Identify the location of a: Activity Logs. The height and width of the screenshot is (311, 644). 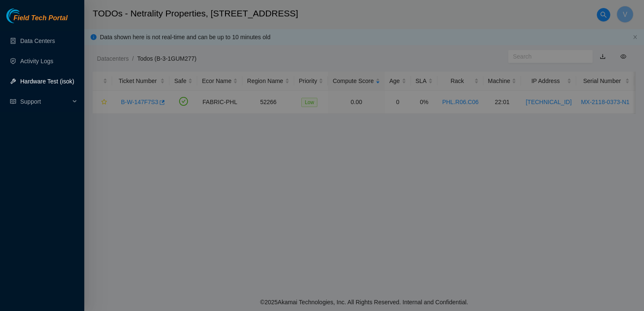
(37, 61).